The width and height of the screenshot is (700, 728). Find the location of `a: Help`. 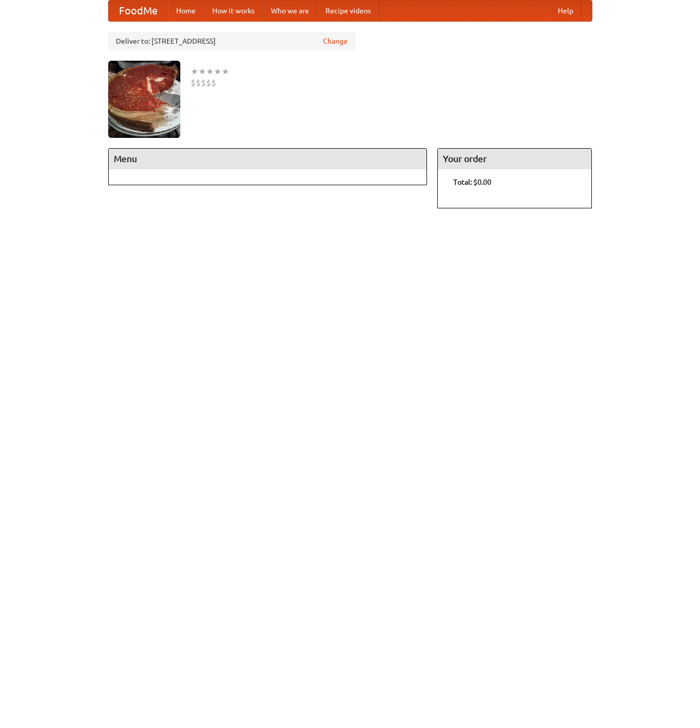

a: Help is located at coordinates (565, 11).